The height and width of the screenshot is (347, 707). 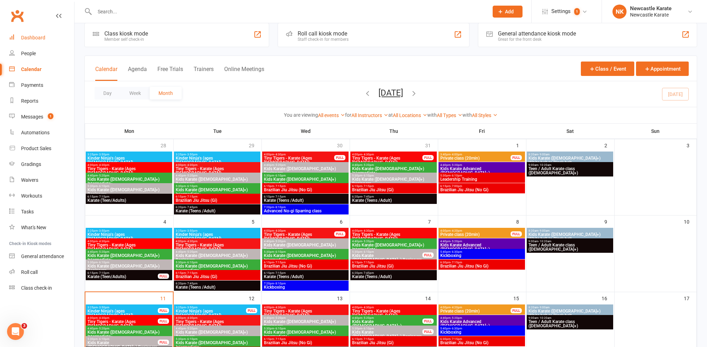 What do you see at coordinates (393, 273) in the screenshot?
I see `span: 6:20pm` at bounding box center [393, 273].